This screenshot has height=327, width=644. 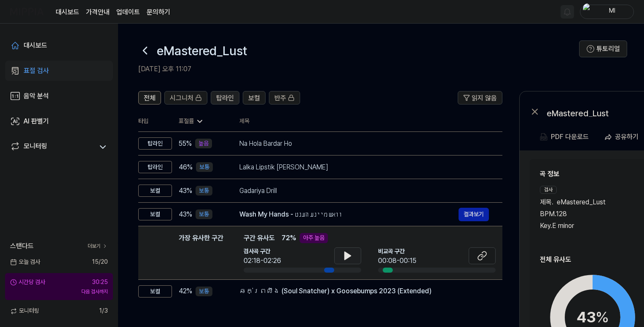 What do you see at coordinates (150, 97) in the screenshot?
I see `button: 전체` at bounding box center [150, 97].